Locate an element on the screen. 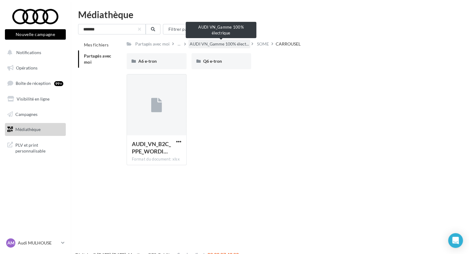 The width and height of the screenshot is (469, 254). span: AUDI_VN_B2C_PPE_WORDING_SOME is located at coordinates (151, 148).